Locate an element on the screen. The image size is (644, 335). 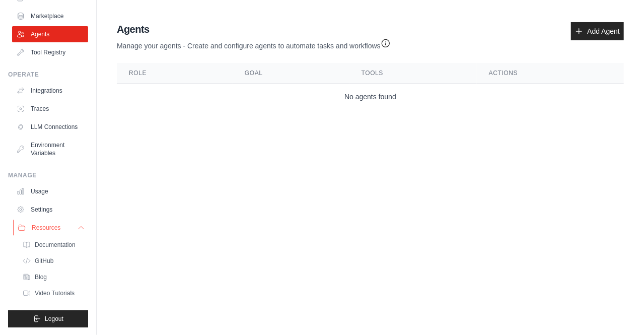
a: Integrations is located at coordinates (50, 91).